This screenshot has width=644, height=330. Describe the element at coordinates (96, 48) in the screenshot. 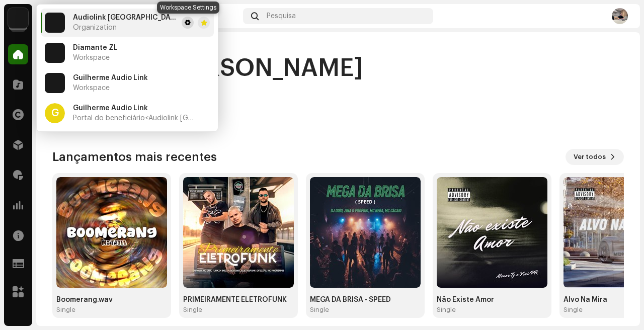

I see `span: Diamante ZL` at that location.